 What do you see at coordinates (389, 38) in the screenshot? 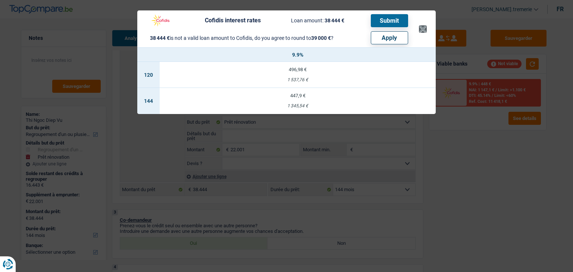
I see `button: Apply` at bounding box center [389, 38].